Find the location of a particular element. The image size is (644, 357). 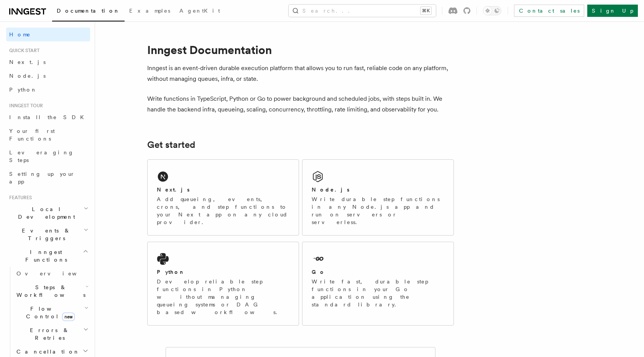

a: Overview is located at coordinates (52, 273).